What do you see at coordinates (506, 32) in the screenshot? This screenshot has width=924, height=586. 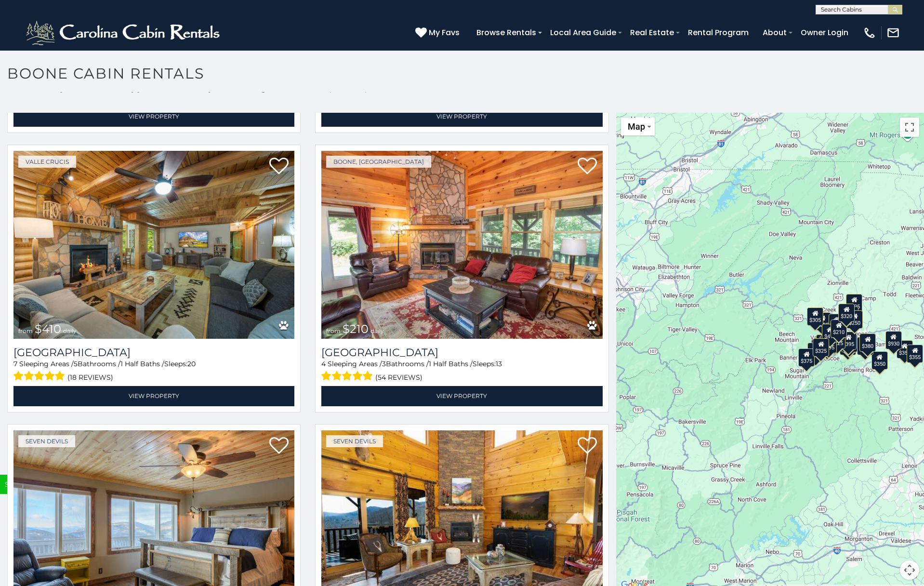 I see `a: Browse Rentals` at bounding box center [506, 32].